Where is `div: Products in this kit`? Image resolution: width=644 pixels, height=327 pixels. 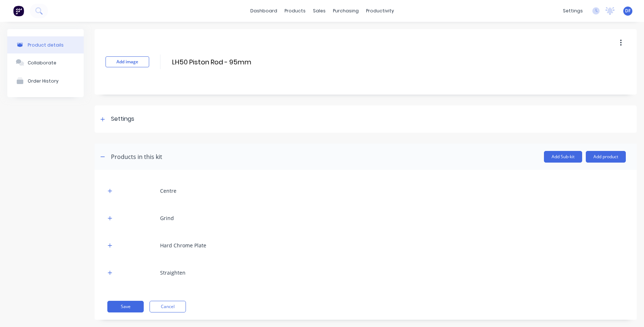
div: Products in this kit is located at coordinates (137, 157).